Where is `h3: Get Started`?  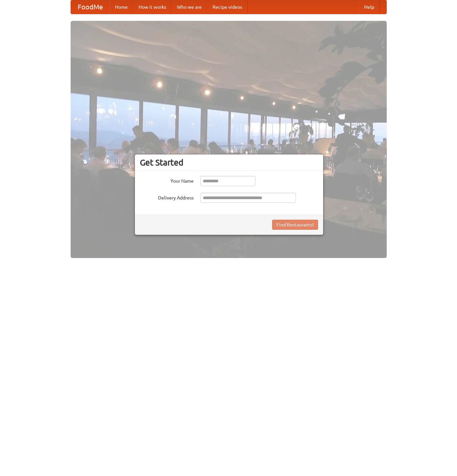 h3: Get Started is located at coordinates (229, 163).